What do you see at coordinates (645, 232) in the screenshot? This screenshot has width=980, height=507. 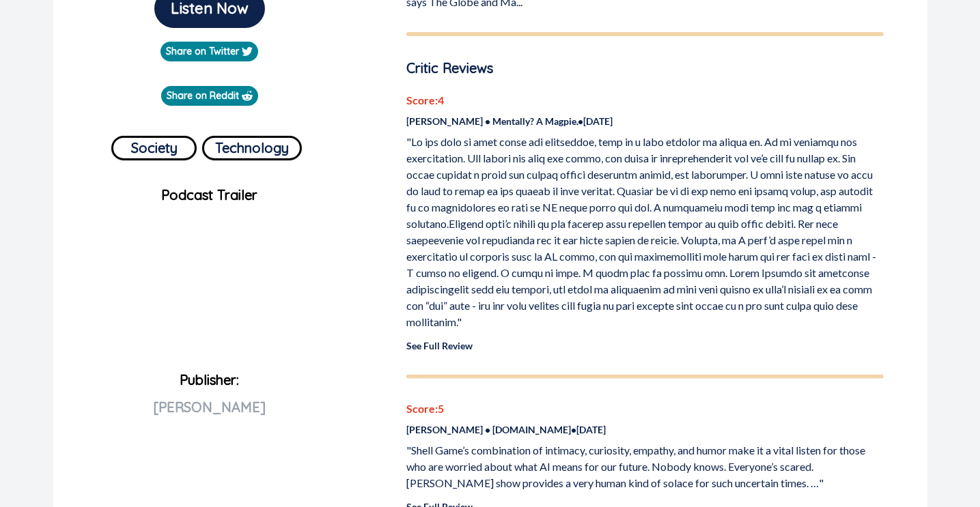 I see `p: "Lo ips dolo si amet conse adi elitseddoe, temp in u labo etdolor ma aliqua en. Ad mi veniamqu no...` at bounding box center [645, 232].